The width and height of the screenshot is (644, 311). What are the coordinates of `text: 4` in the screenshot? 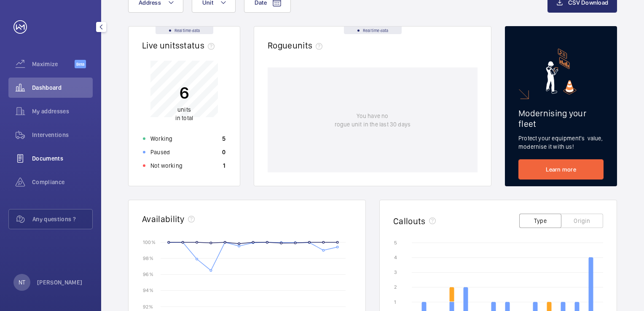 It's located at (395, 257).